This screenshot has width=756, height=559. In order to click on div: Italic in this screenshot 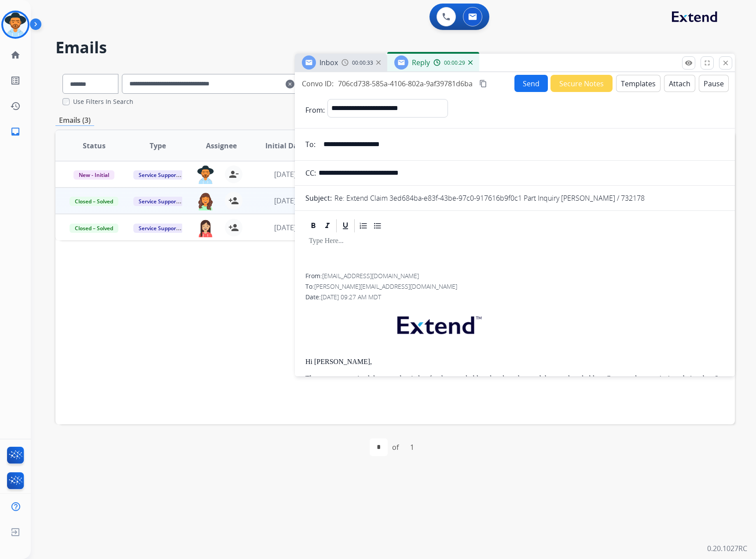, I will do `click(327, 226)`.